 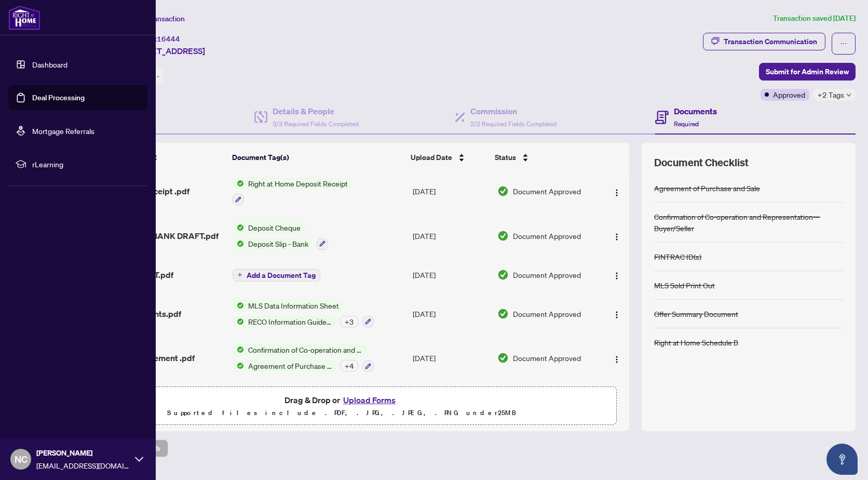 What do you see at coordinates (157, 236) in the screenshot?
I see `span: RBC SLIP AND BANK DRAFT.pdf` at bounding box center [157, 236].